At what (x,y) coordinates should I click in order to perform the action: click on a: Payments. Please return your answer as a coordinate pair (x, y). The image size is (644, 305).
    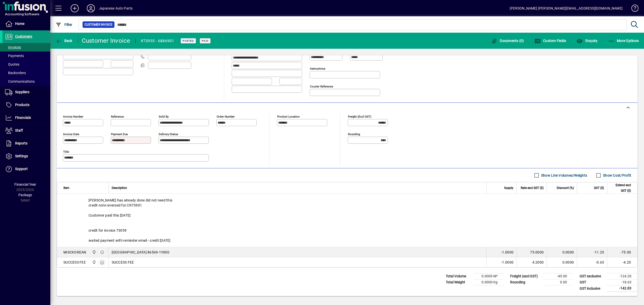
    Looking at the image, I should click on (27, 56).